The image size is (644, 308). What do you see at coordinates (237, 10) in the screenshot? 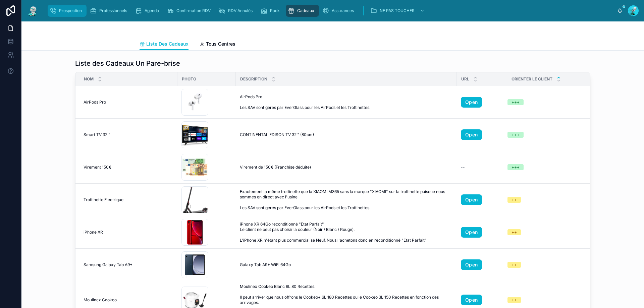
I see `a: RDV Annulés` at bounding box center [237, 10].